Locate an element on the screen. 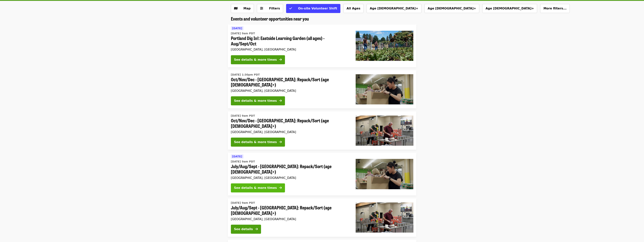  i: sliders-h icon is located at coordinates (261, 8).